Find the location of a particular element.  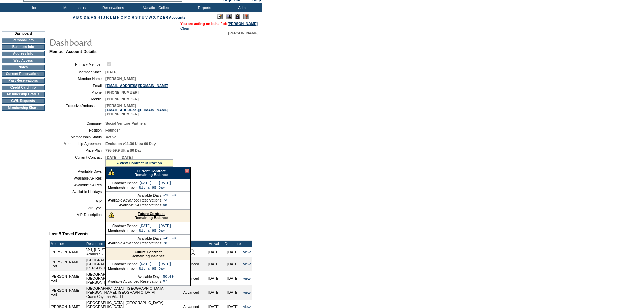

a: P is located at coordinates (125, 17).